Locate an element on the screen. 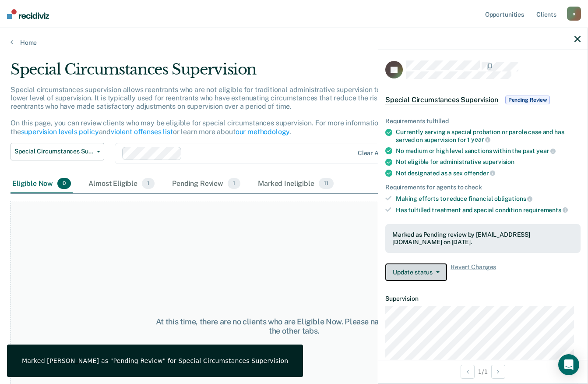 Image resolution: width=588 pixels, height=384 pixels. div: Eligible Now is located at coordinates (42, 184).